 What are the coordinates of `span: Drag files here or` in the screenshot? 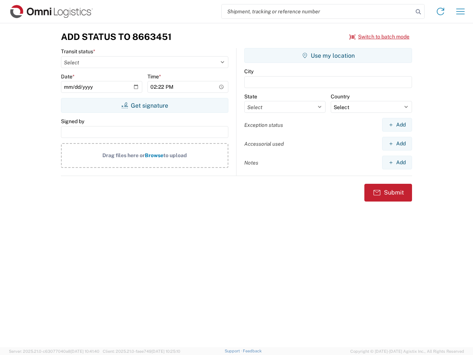 It's located at (124, 155).